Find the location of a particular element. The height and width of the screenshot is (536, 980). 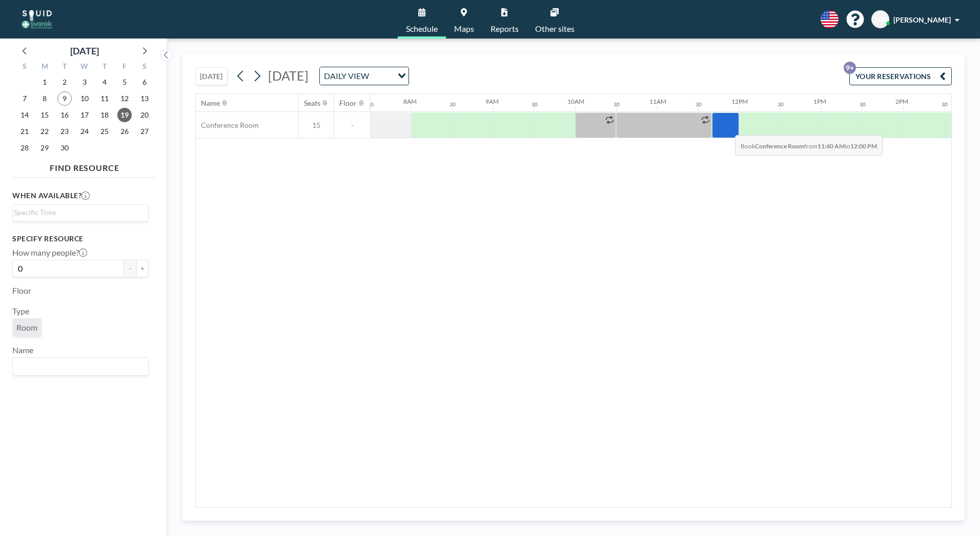

button: YOUR RESERVATIONS9+ is located at coordinates (901, 76).